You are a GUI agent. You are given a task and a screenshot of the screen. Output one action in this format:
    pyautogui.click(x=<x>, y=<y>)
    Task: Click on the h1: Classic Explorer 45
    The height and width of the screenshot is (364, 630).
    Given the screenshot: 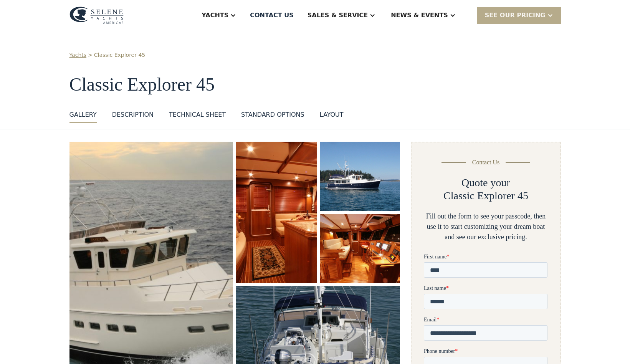 What is the action you would take?
    pyautogui.click(x=315, y=84)
    